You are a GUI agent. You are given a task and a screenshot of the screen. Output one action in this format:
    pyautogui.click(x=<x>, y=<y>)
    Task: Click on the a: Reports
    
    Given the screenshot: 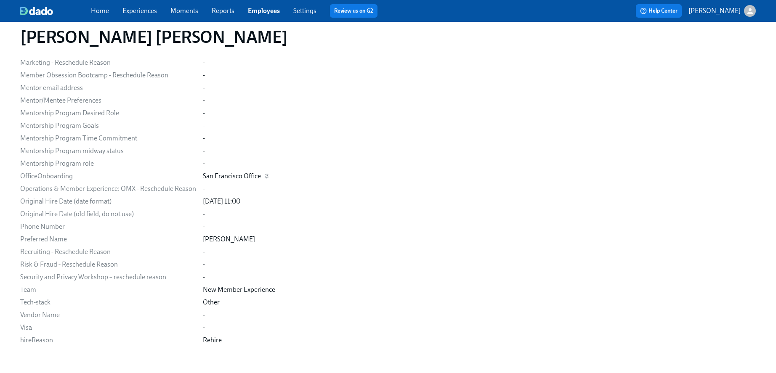 What is the action you would take?
    pyautogui.click(x=223, y=11)
    